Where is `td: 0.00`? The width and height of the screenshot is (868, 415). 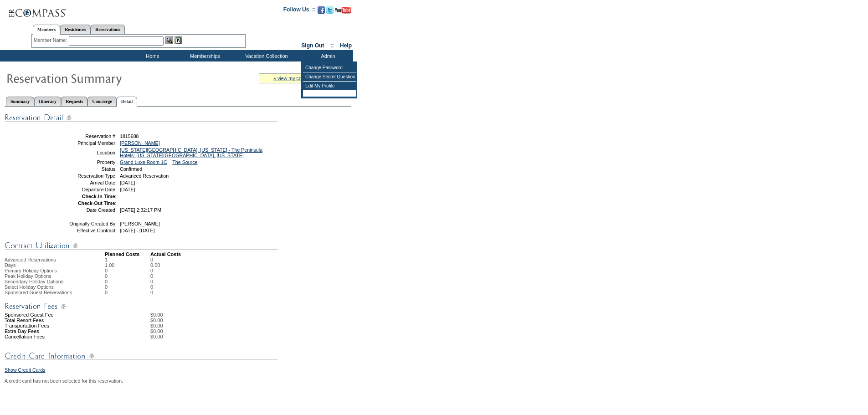 td: 0.00 is located at coordinates (155, 265).